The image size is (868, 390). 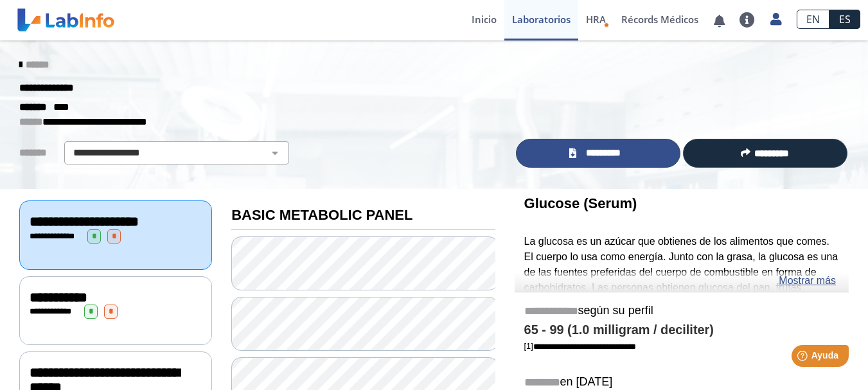 I want to click on span: Ayuda, so click(x=71, y=16).